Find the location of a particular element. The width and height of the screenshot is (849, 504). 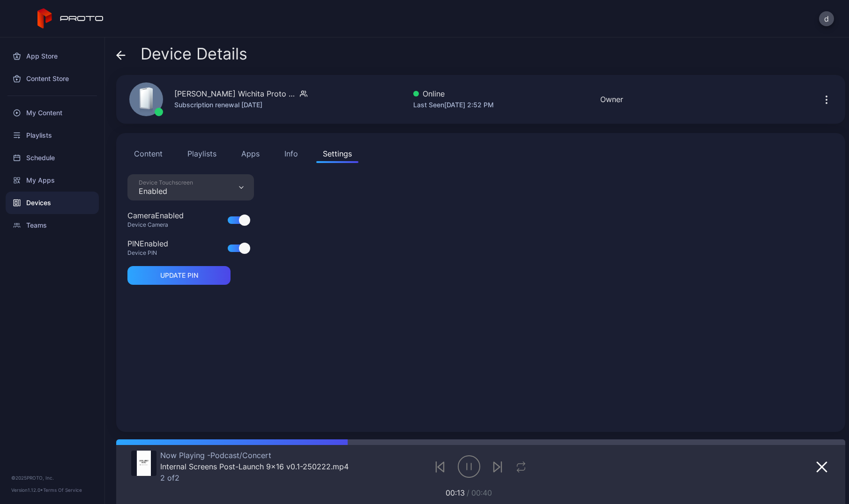

div: My Apps is located at coordinates (52, 180).